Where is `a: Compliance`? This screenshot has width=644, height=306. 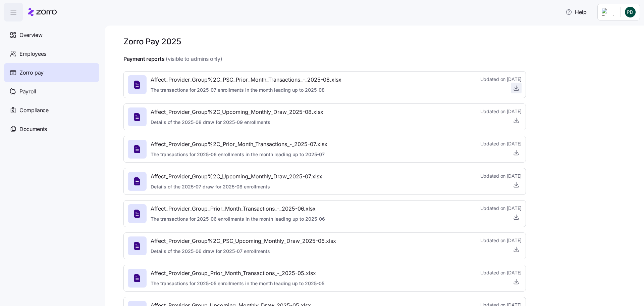 a: Compliance is located at coordinates (52, 110).